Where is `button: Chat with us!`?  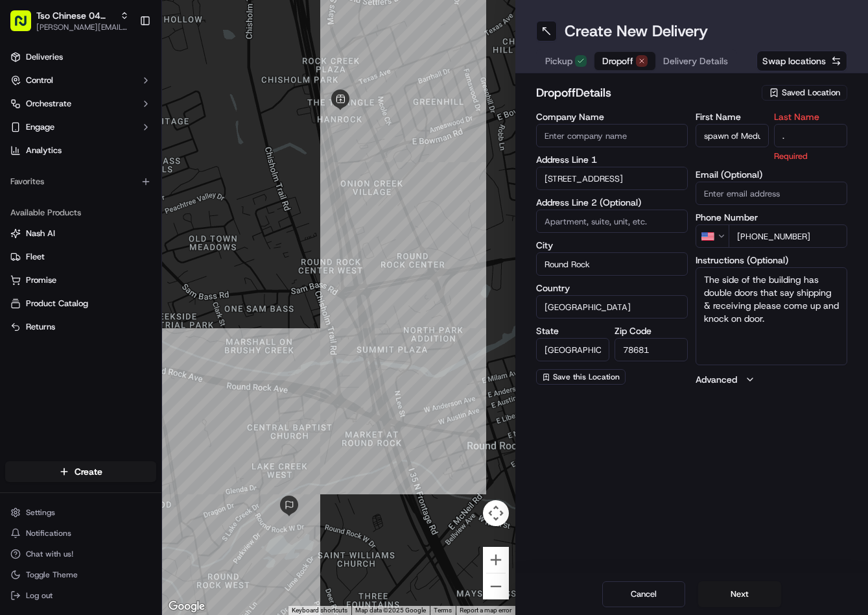 button: Chat with us! is located at coordinates (80, 554).